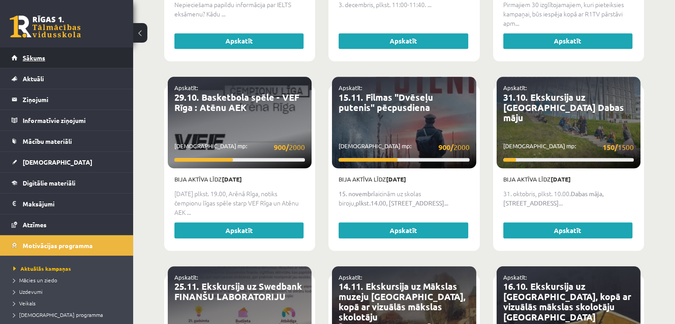  Describe the element at coordinates (72, 120) in the screenshot. I see `legend: Informatīvie ziņojumi` at that location.